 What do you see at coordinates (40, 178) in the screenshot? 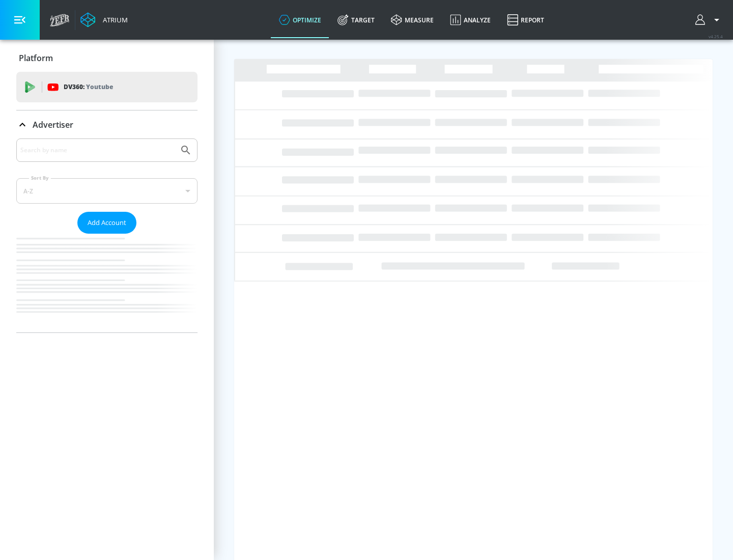
I see `label: Sort By` at bounding box center [40, 178].